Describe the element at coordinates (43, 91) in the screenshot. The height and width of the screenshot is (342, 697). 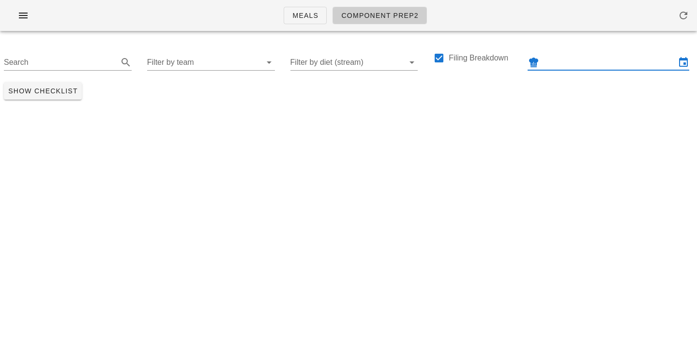
I see `span: Show Checklist` at that location.